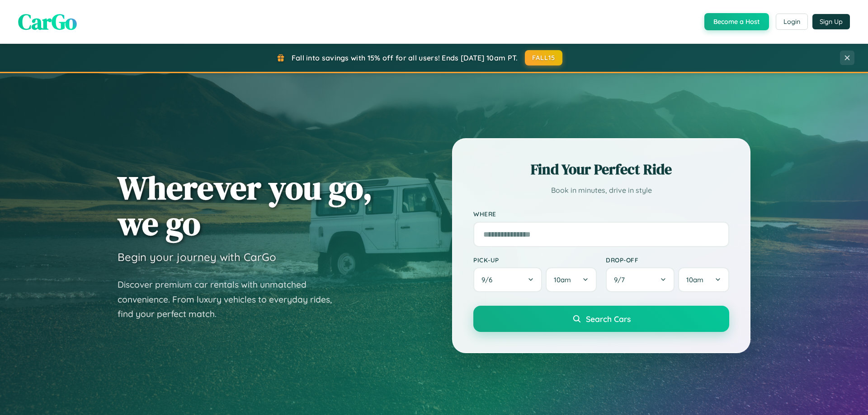 The width and height of the screenshot is (868, 415). I want to click on span: CarGo, so click(47, 22).